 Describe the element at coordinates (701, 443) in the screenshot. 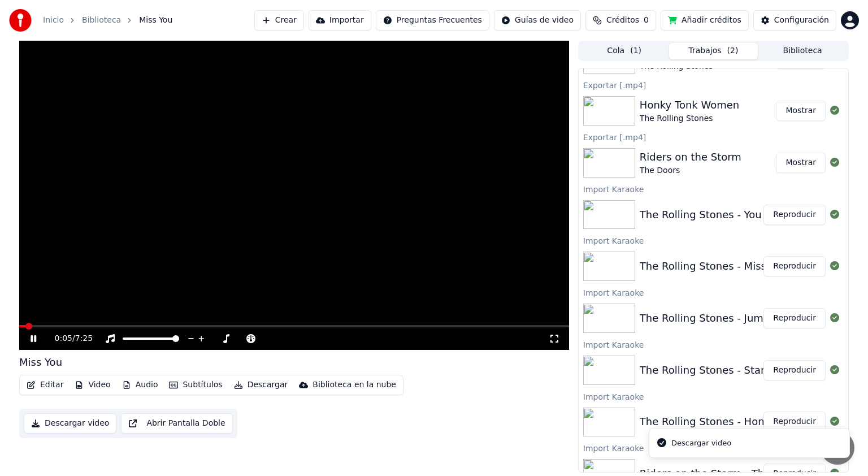

I see `div: Descargar video` at that location.